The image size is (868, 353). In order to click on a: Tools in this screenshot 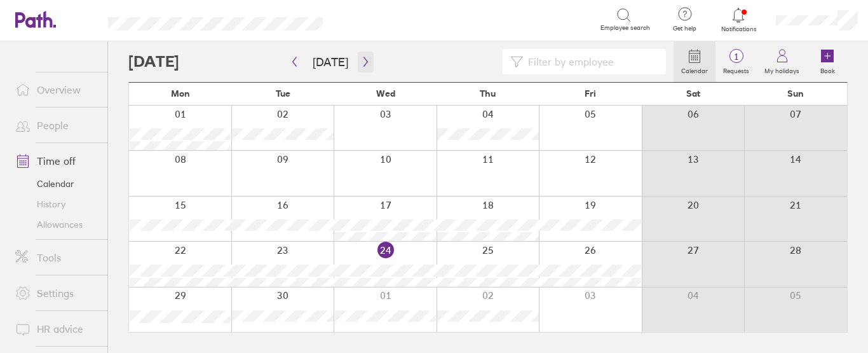, I will do `click(56, 258)`.